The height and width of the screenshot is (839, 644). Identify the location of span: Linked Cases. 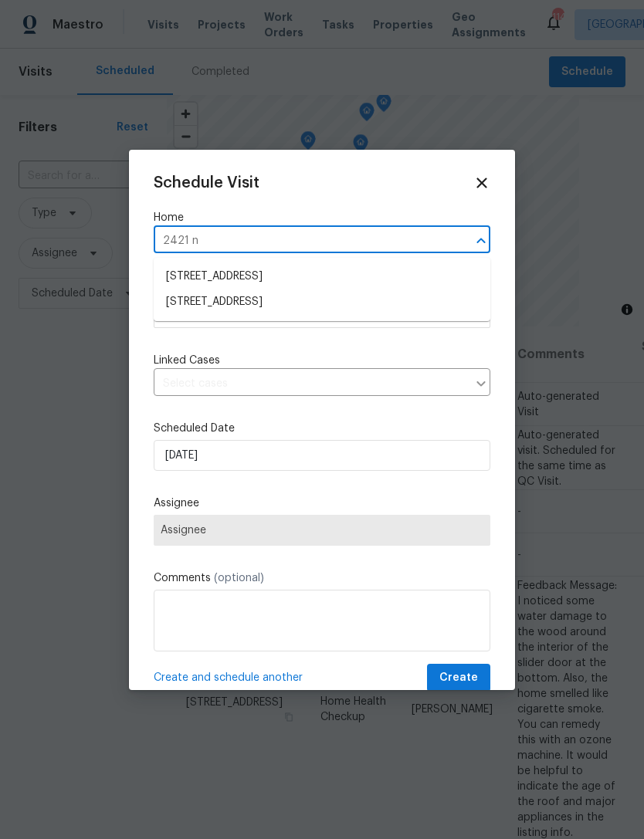
(187, 361).